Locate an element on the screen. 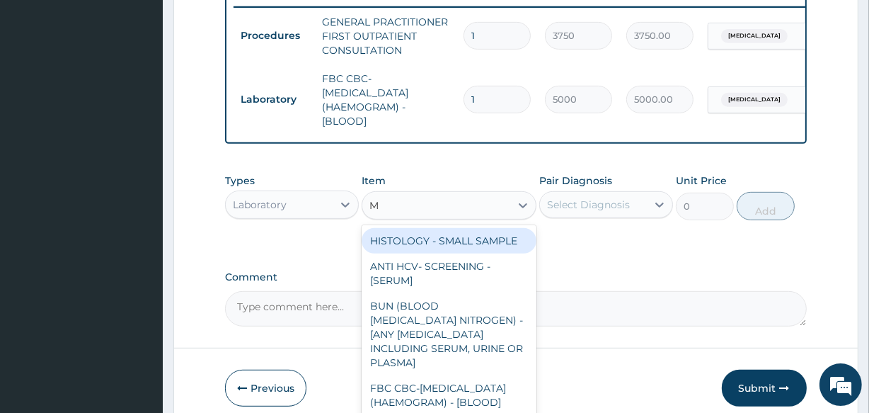  td: GENERAL PRACTITIONER FIRST OUTPATIENT CONSULTATION is located at coordinates (386, 36).